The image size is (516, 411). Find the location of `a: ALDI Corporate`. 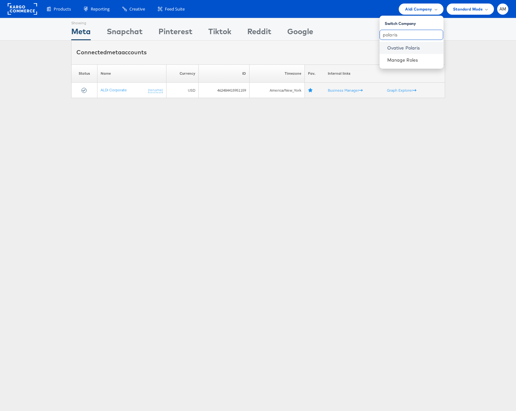

a: ALDI Corporate is located at coordinates (114, 90).